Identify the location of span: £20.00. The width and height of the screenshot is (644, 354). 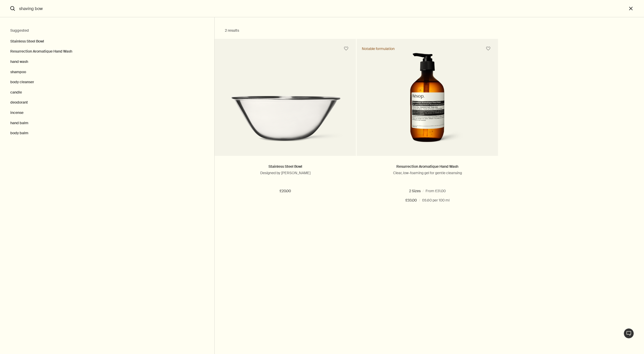
(285, 191).